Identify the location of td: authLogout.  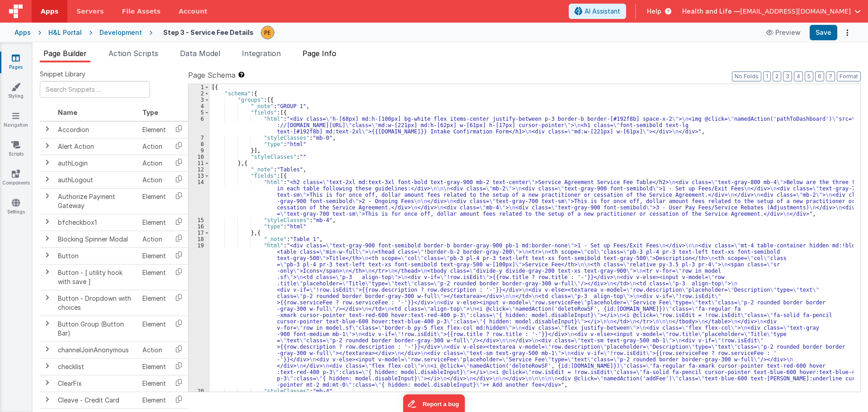
(96, 180).